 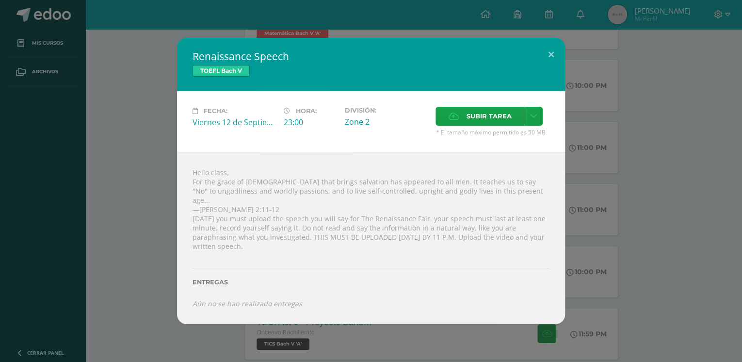 What do you see at coordinates (371, 282) in the screenshot?
I see `label: Entregas` at bounding box center [371, 282].